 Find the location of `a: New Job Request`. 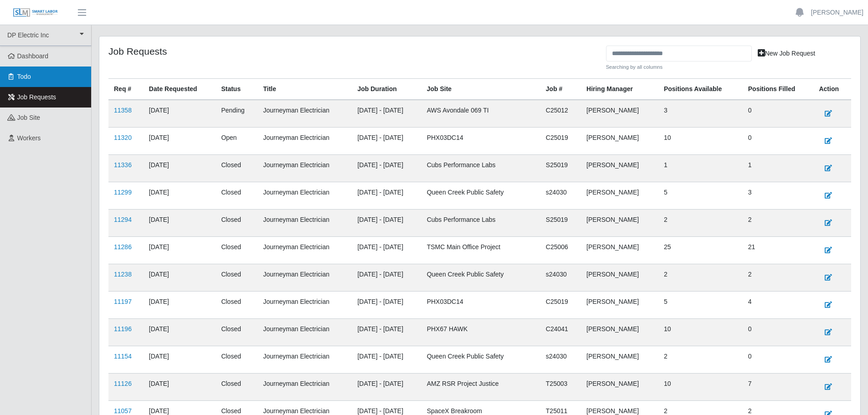

a: New Job Request is located at coordinates (786, 53).